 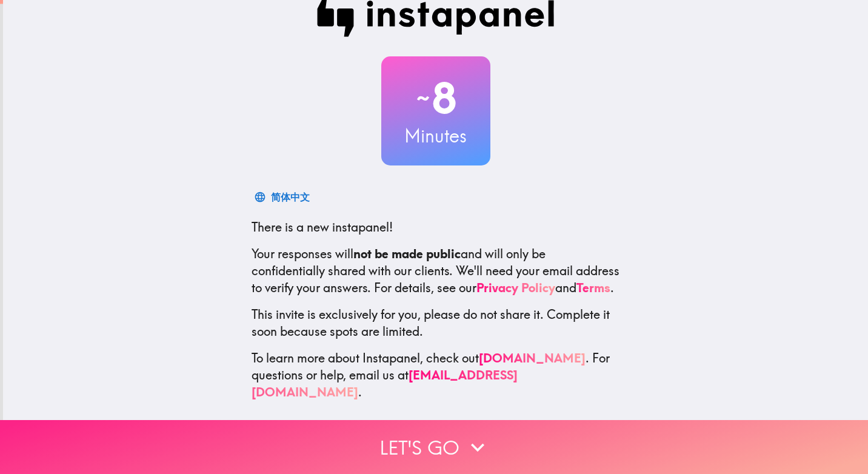 I want to click on p: To learn more about Instapanel, check out . For questions or help, email us at ., so click(x=436, y=375).